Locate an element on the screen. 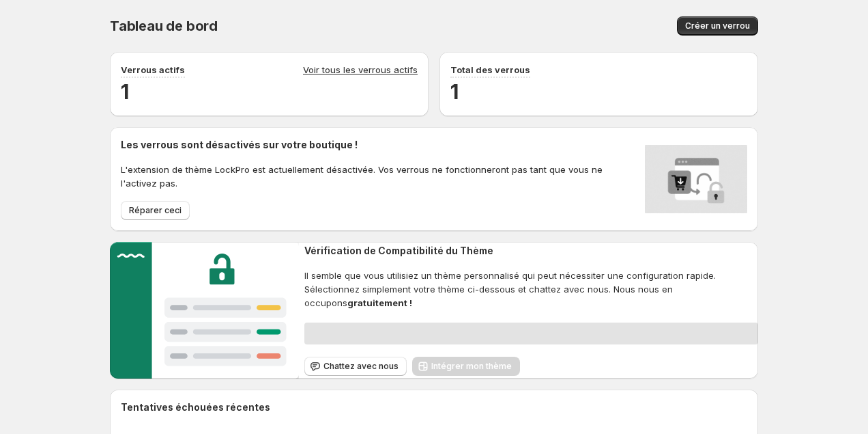 The image size is (868, 434). strong: gratuitement ! is located at coordinates (380, 302).